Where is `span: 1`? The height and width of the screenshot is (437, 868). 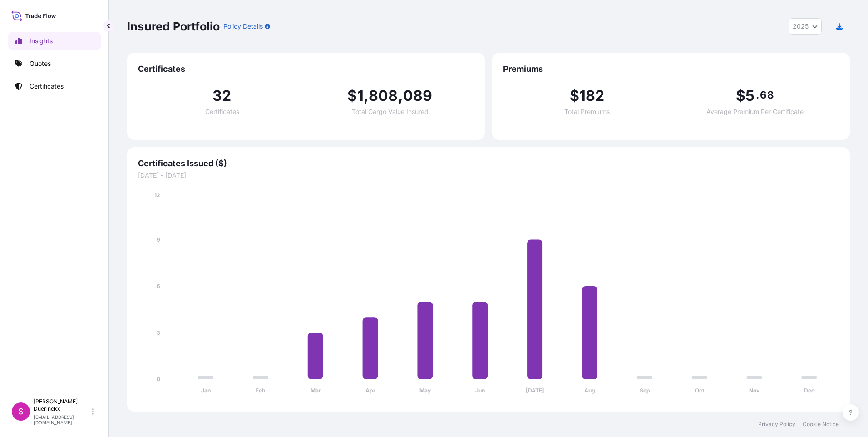
span: 1 is located at coordinates (361, 96).